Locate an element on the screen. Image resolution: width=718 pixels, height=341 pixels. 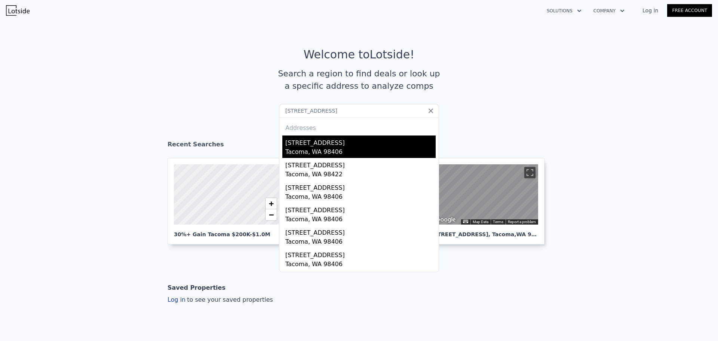
span: , WA 98407 is located at coordinates (530, 234).